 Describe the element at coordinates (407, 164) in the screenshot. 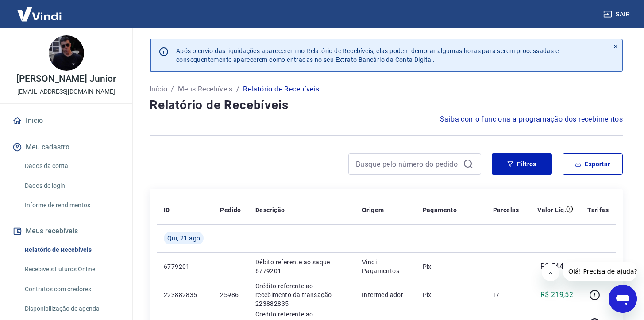

I see `input: Busque pelo número do pedido` at that location.